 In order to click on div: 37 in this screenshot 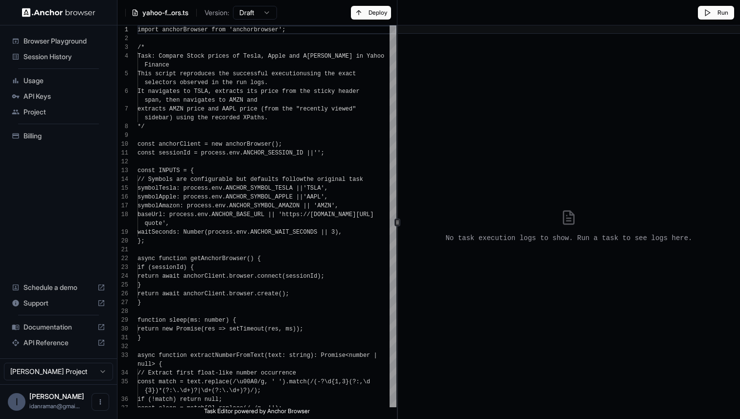, I will do `click(123, 408)`.